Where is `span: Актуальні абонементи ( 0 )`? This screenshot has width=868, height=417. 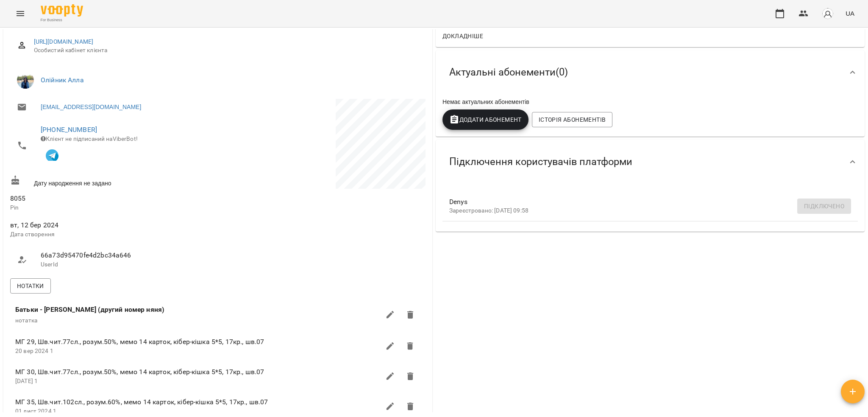 span: Актуальні абонементи ( 0 ) is located at coordinates (509, 72).